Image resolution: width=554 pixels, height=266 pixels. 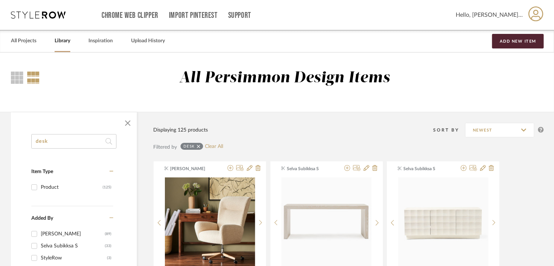 I want to click on div: Selva Subikksa S, so click(x=73, y=246).